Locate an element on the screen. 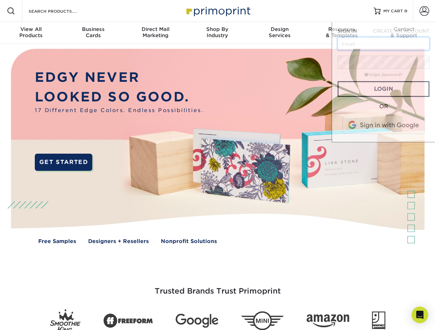  a: Direct MailMarketing is located at coordinates (155, 33).